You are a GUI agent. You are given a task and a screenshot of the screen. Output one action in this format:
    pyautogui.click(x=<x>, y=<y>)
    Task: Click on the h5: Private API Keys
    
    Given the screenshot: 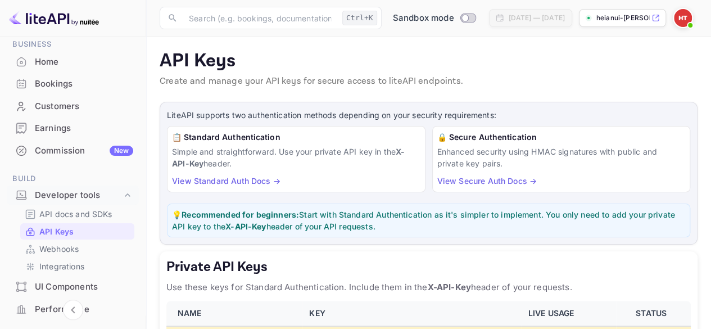 What is the action you would take?
    pyautogui.click(x=428, y=267)
    